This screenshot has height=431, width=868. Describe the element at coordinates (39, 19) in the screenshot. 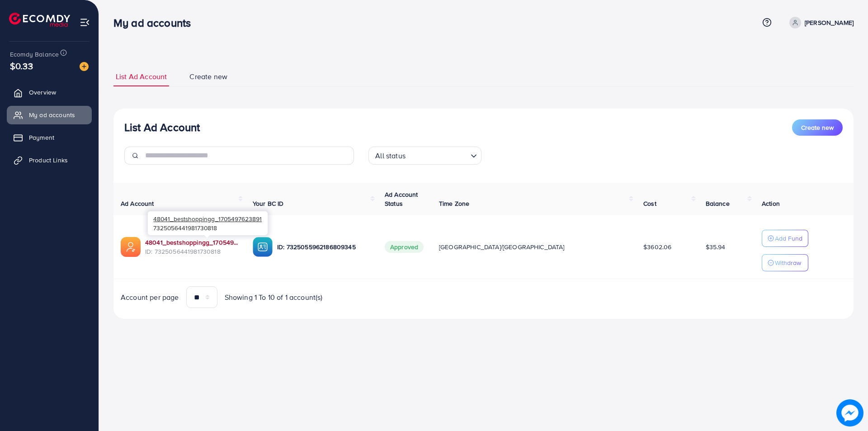

I see `a: logo` at that location.